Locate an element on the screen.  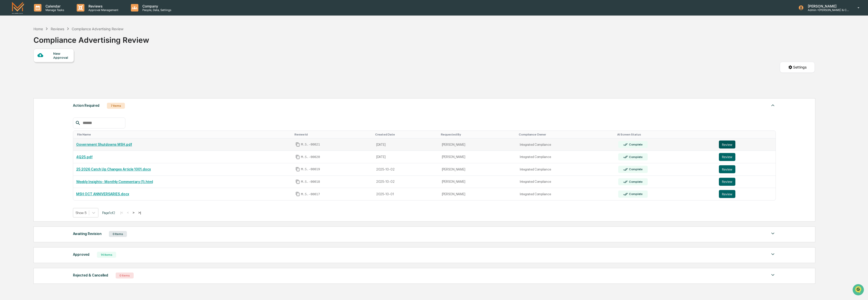
span: M.S.-00018 is located at coordinates (310, 181).